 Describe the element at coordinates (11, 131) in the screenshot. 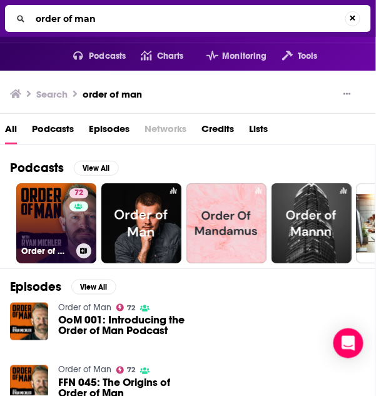

I see `span: All` at that location.